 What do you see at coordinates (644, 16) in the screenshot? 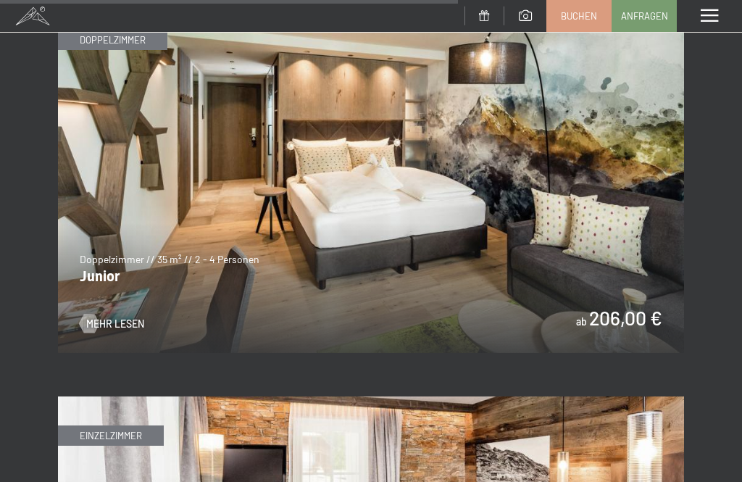
I see `span: Anfragen` at bounding box center [644, 16].